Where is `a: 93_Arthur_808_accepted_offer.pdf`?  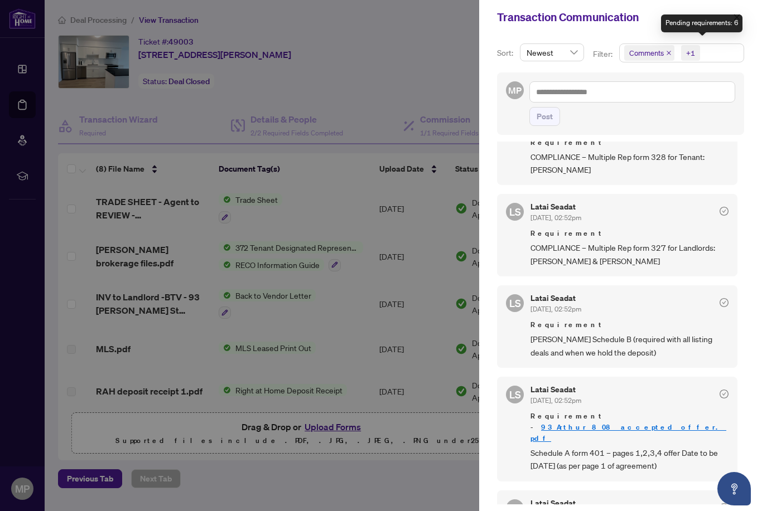 a: 93_Arthur_808_accepted_offer.pdf is located at coordinates (628, 433).